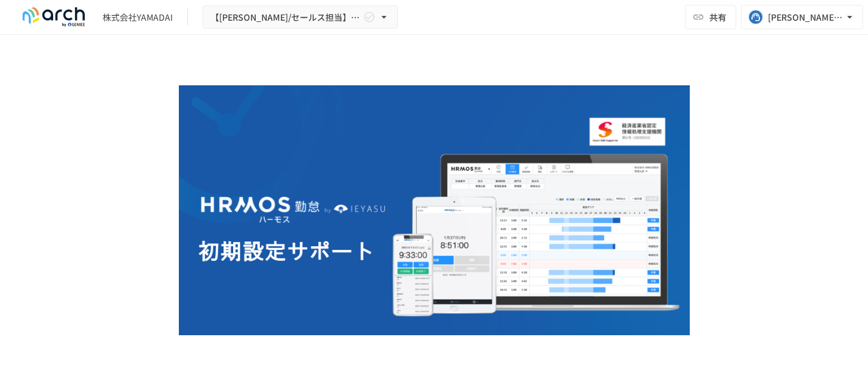 The image size is (868, 373). I want to click on div: 株式会社YAMADAI, so click(138, 17).